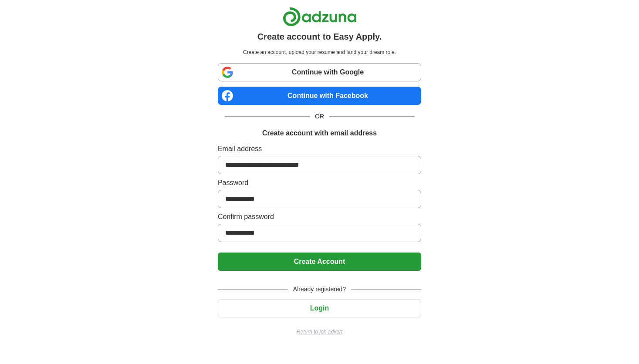  I want to click on p: Create an account, upload your resume and land your dream role., so click(319, 52).